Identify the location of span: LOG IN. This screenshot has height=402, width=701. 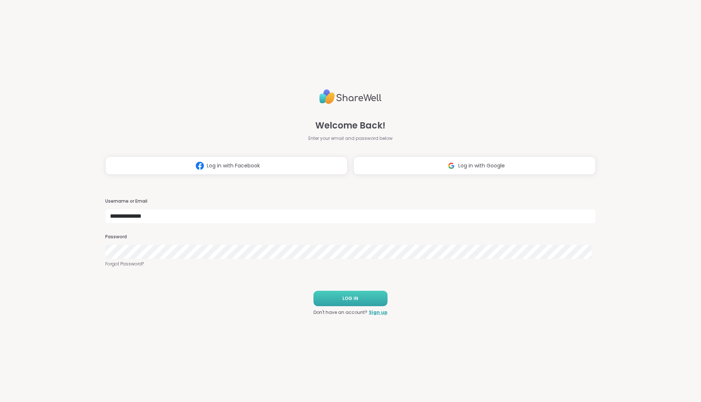
(350, 298).